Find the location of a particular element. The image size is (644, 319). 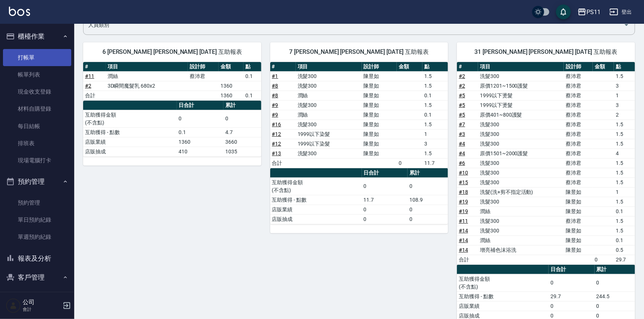

a: #2 is located at coordinates (88, 86).